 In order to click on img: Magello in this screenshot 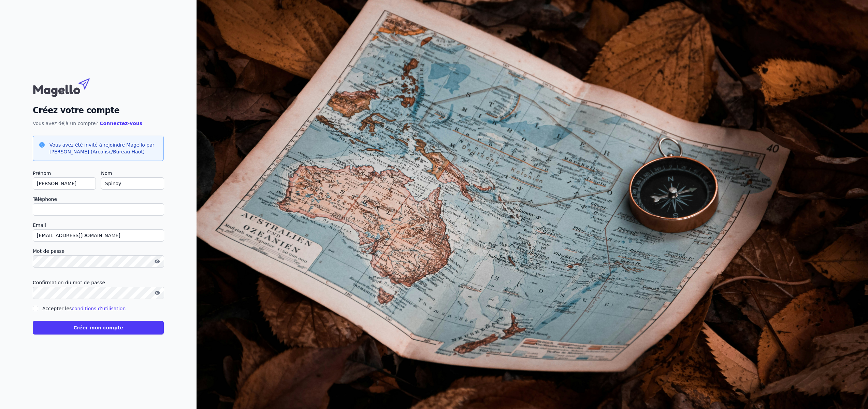, I will do `click(69, 87)`.